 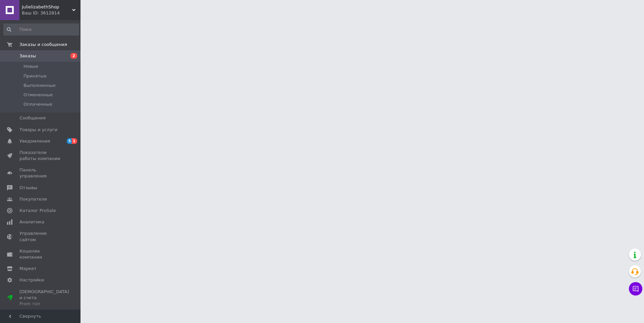 I want to click on span: Маркет, so click(x=28, y=269).